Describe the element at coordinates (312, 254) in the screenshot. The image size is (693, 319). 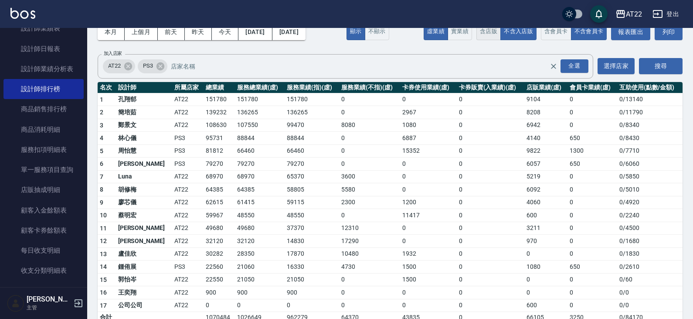
I see `td: 17870` at that location.